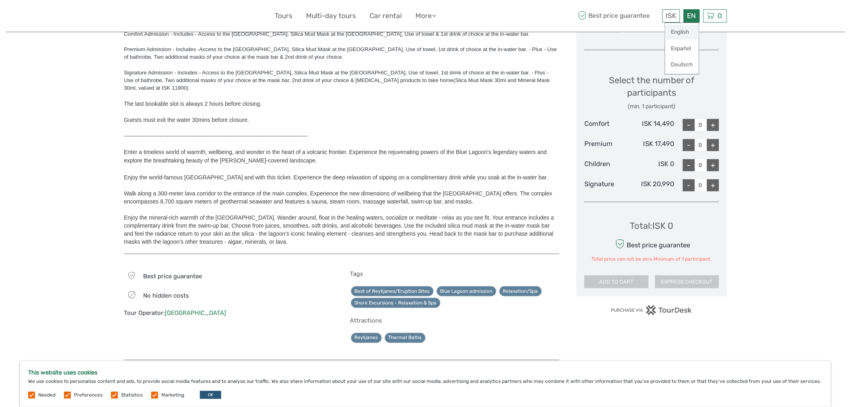  Describe the element at coordinates (520, 291) in the screenshot. I see `a: Relaxation/Spa` at that location.